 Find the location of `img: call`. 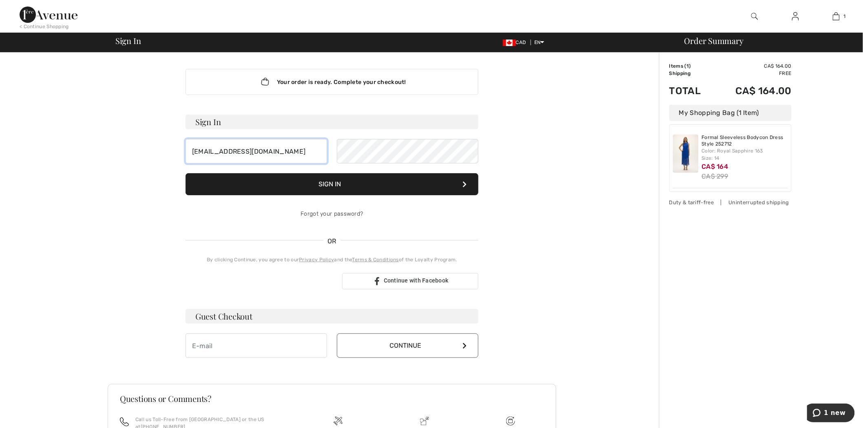

img: call is located at coordinates (124, 422).